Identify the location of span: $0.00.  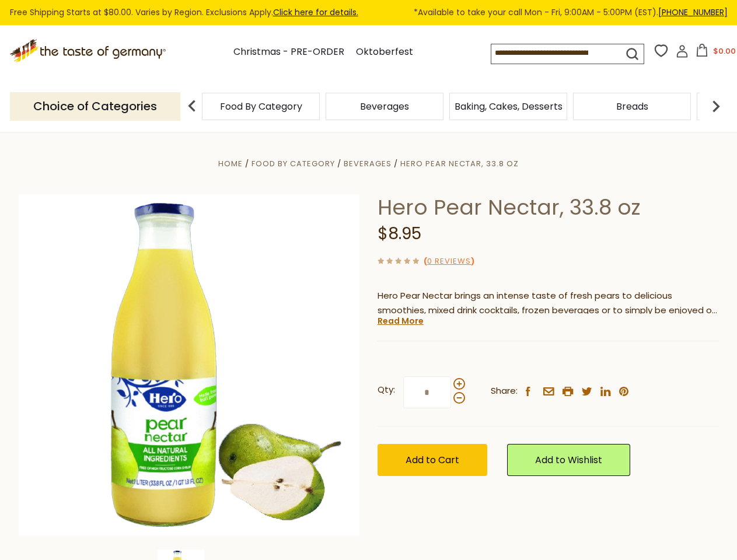
(724, 51).